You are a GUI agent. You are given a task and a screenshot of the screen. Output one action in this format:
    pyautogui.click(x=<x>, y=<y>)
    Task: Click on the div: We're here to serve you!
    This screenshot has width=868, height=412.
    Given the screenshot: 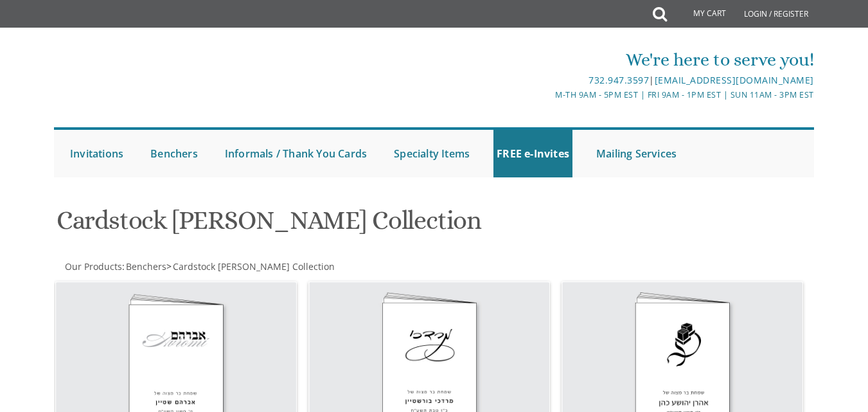 What is the action you would take?
    pyautogui.click(x=560, y=59)
    